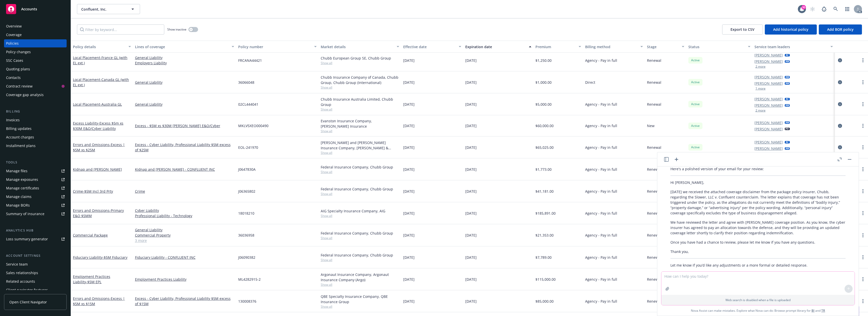 This screenshot has width=868, height=316. What do you see at coordinates (824, 311) in the screenshot?
I see `a: TR` at bounding box center [824, 311].